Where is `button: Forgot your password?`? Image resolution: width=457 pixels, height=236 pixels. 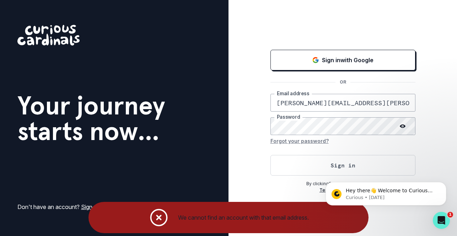
button: Forgot your password? is located at coordinates (299, 141).